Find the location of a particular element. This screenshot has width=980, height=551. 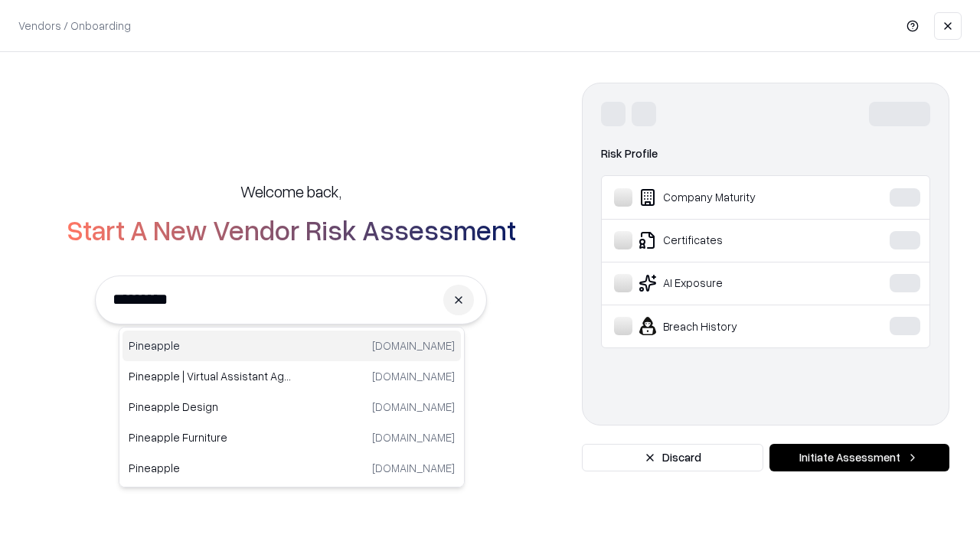

p: Pineapple | Virtual Assistant Agency is located at coordinates (210, 376).